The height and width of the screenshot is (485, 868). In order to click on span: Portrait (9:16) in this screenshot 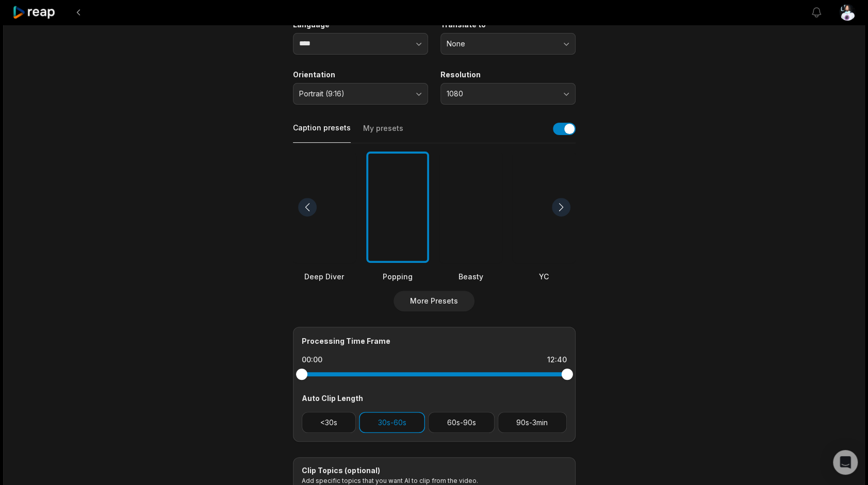, I will do `click(354, 94)`.